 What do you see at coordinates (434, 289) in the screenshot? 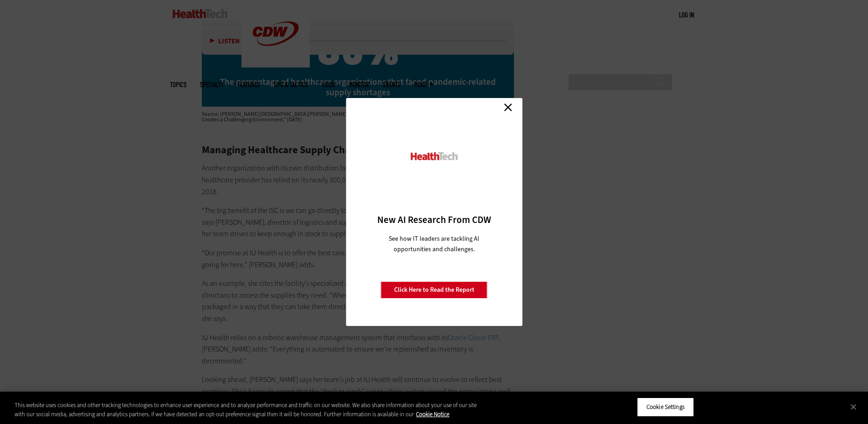
I see `a: Click Here to Read the Report` at bounding box center [434, 289].